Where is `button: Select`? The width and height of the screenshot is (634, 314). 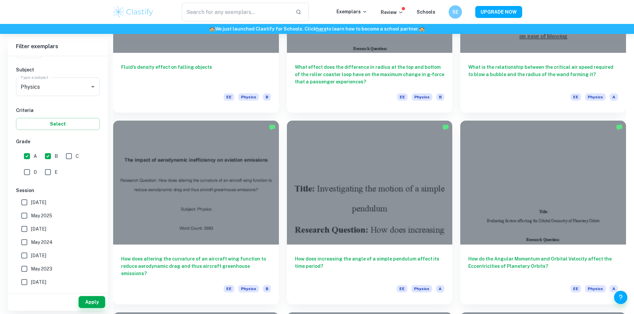
button: Select is located at coordinates (58, 124).